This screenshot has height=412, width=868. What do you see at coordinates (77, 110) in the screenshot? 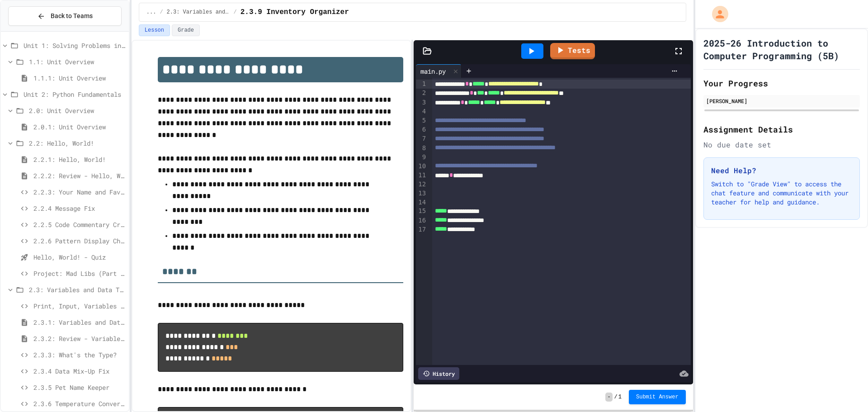
I see `span: 2.0: Unit Overview` at bounding box center [77, 110].